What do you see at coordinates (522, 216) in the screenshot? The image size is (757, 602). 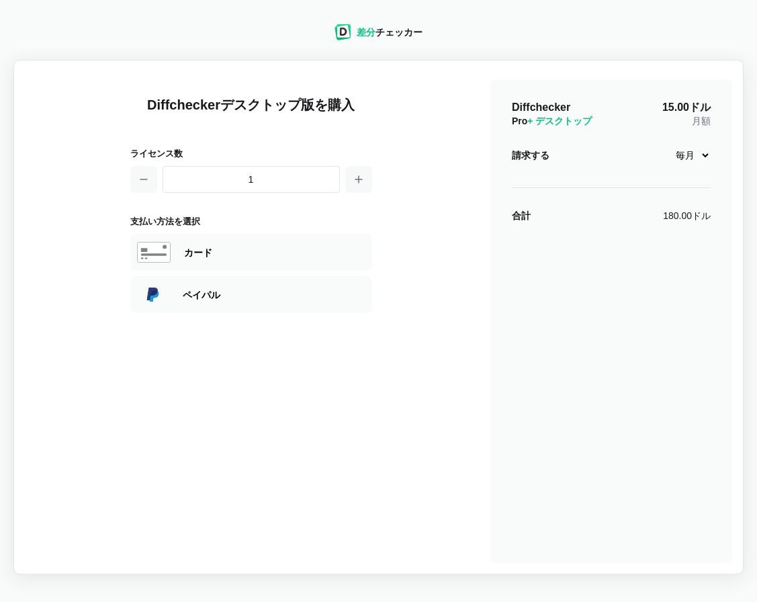 I see `font: 合計` at bounding box center [522, 216].